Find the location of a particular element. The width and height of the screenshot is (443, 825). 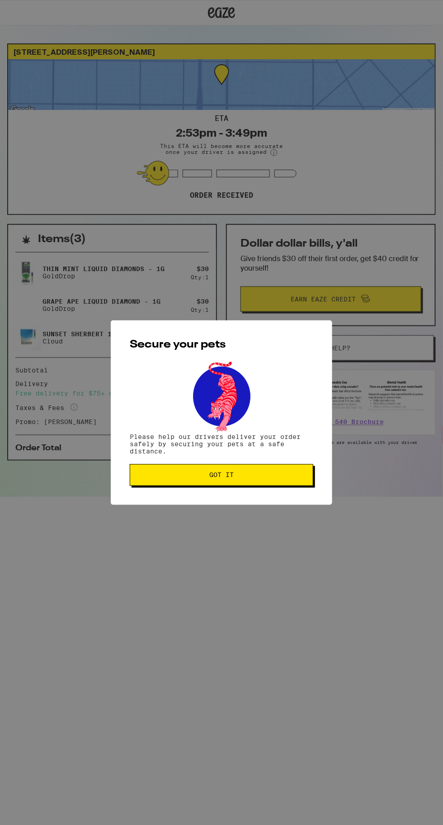

p: Please help our drivers deliver your order safely by securing your pets at a safe distance. is located at coordinates (222, 444).